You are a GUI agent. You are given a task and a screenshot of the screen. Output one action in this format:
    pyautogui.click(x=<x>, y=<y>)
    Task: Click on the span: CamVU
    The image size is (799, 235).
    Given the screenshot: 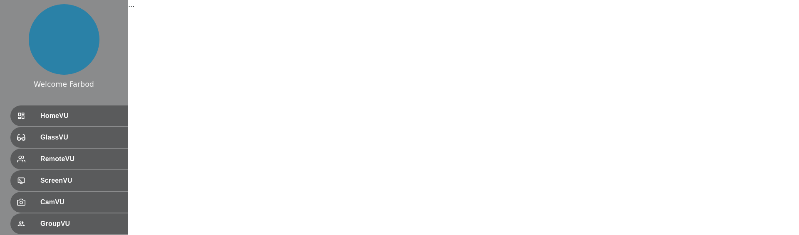 What is the action you would take?
    pyautogui.click(x=81, y=203)
    